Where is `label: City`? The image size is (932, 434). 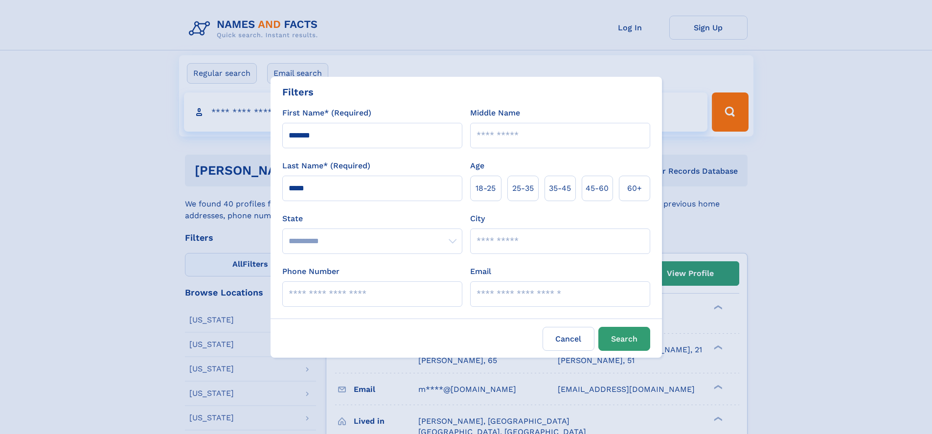 label: City is located at coordinates (478, 219).